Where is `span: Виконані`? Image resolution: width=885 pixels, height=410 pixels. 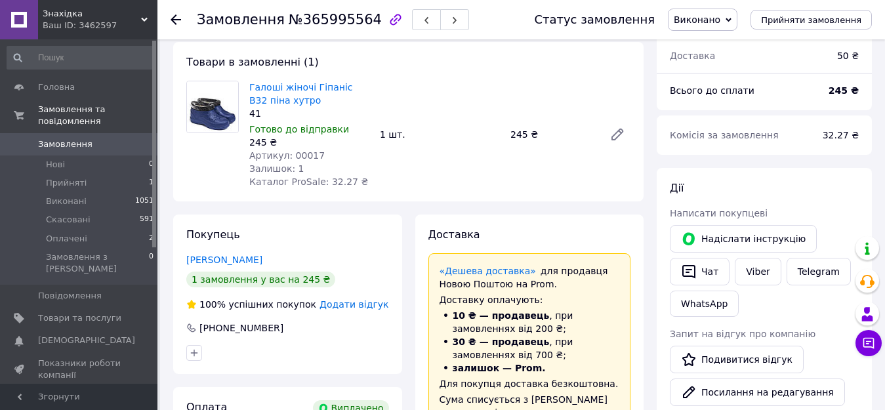 span: Виконані is located at coordinates (66, 201).